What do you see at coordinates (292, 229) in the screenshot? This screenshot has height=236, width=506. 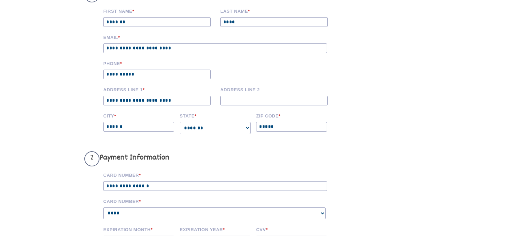 I see `label: CVV` at bounding box center [292, 229].